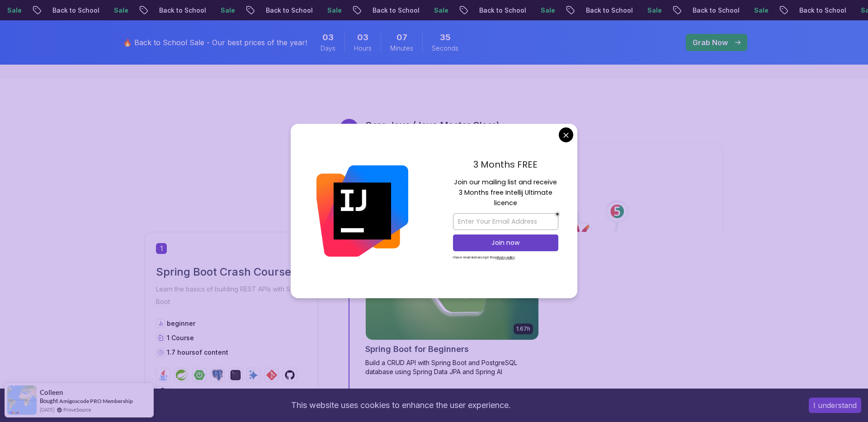 The width and height of the screenshot is (868, 422). Describe the element at coordinates (544, 125) in the screenshot. I see `h3: Core Java (Java Master Class)` at that location.